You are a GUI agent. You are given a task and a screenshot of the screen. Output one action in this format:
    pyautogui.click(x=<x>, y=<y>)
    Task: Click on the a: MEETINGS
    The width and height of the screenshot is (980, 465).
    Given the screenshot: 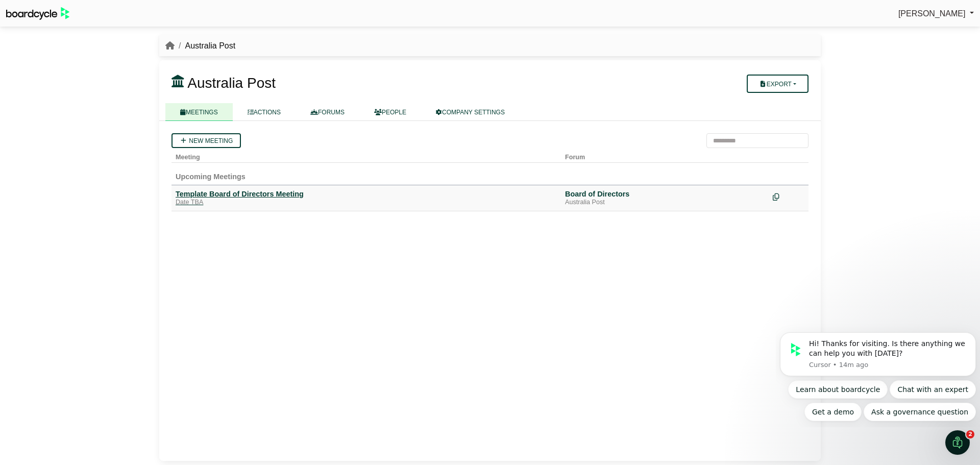 What is the action you would take?
    pyautogui.click(x=199, y=112)
    